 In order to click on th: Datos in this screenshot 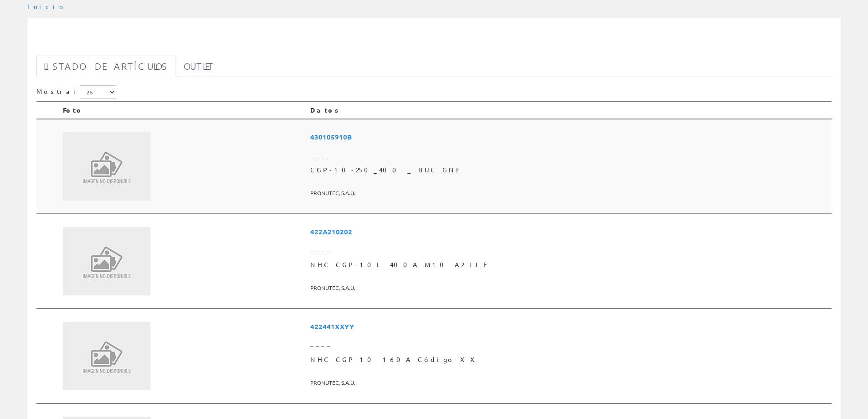, I will do `click(569, 110)`.